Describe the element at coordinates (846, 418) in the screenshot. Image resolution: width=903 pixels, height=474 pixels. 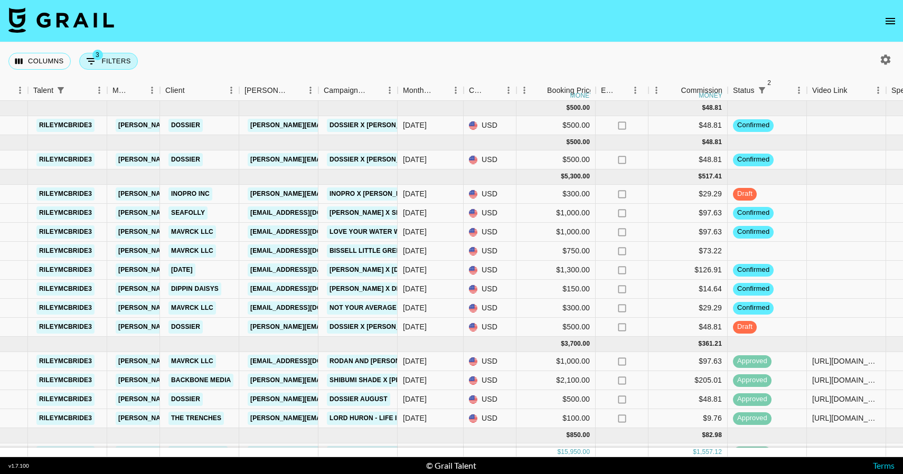
I see `div: https://www.tiktok.com/@rileymcbride3/video/7538236986855787831` at that location.